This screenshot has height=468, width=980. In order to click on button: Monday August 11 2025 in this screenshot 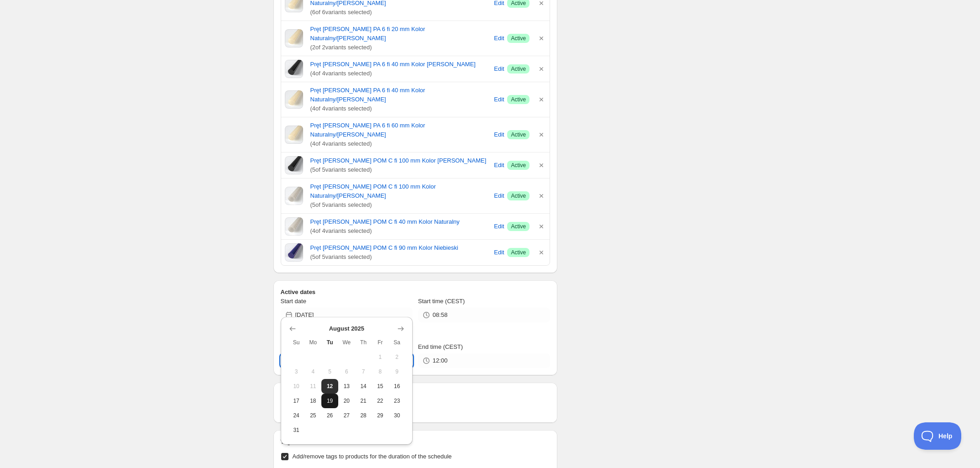, I will do `click(313, 386)`.